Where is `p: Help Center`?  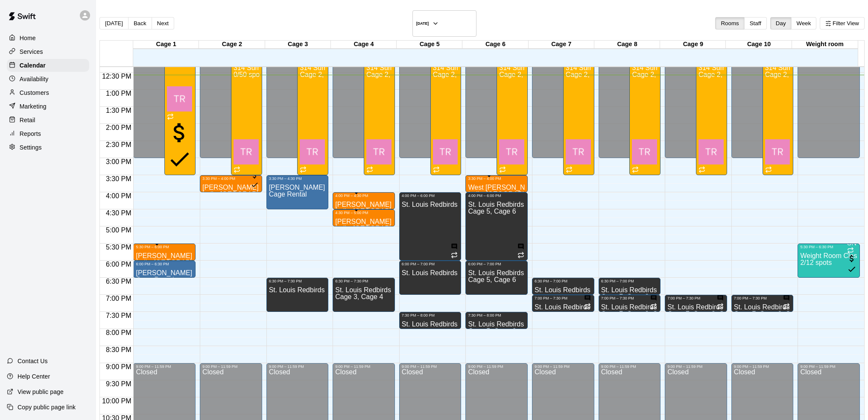
p: Help Center is located at coordinates (34, 377).